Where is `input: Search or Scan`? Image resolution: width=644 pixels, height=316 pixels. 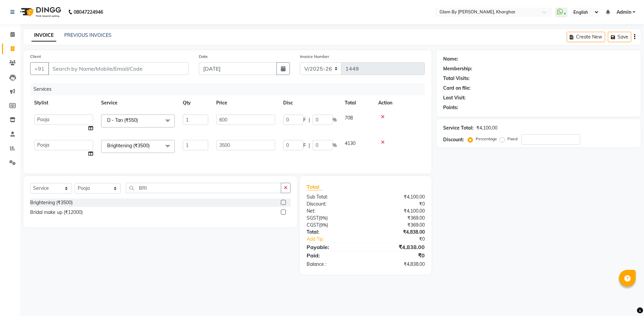 input: Search or Scan is located at coordinates (203, 188).